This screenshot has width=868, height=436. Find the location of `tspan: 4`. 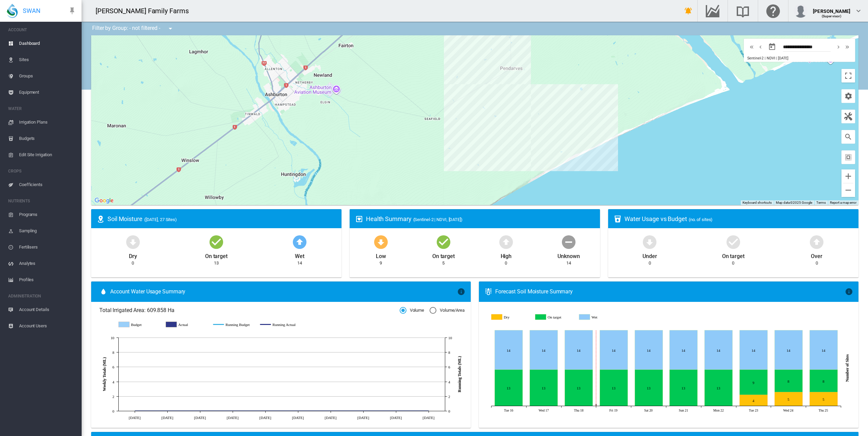

tspan: 4 is located at coordinates (114, 383).